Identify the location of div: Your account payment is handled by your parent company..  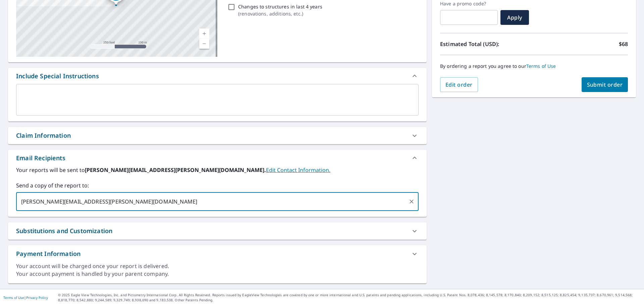
(217, 273).